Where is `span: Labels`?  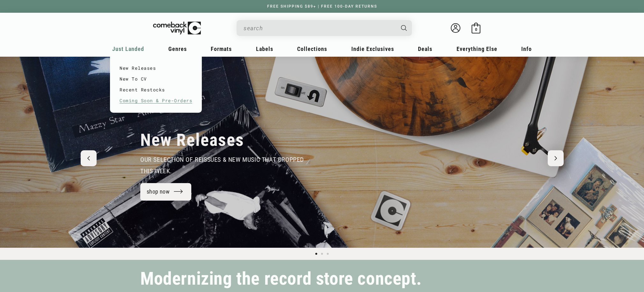 span: Labels is located at coordinates (265, 49).